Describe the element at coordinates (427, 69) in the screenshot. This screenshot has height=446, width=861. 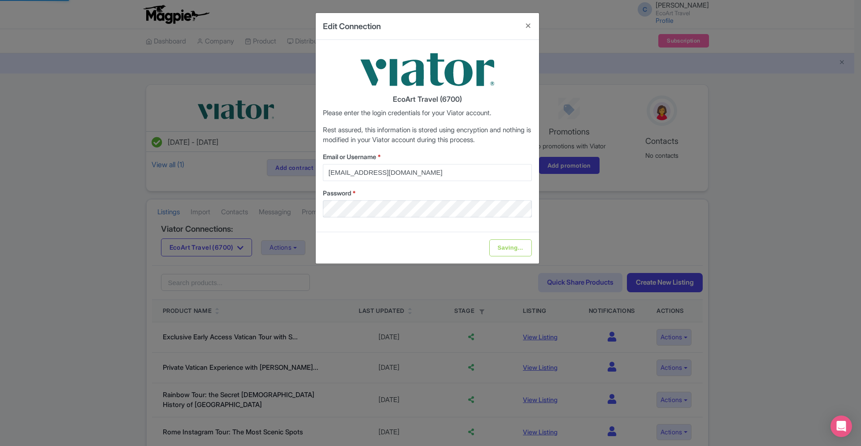
I see `img: viator-9033d3fb01e0b80761764065a76b653a.png` at that location.